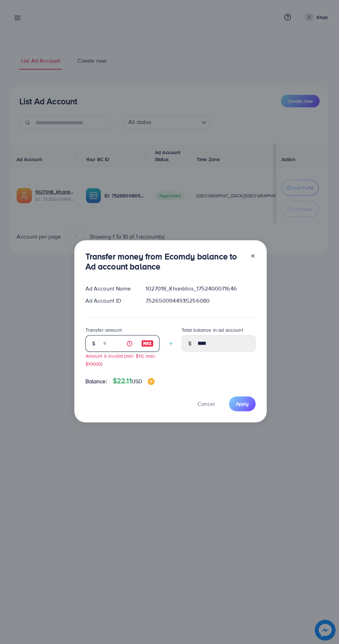 This screenshot has width=339, height=644. I want to click on h3: Transfer money from Ecomdy balance to Ad account balance, so click(165, 262).